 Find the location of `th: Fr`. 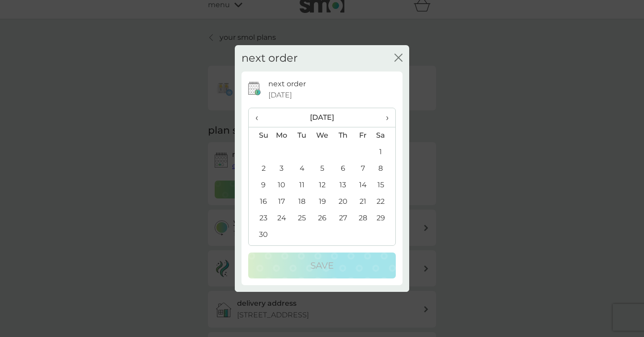

th: Fr is located at coordinates (363, 135).